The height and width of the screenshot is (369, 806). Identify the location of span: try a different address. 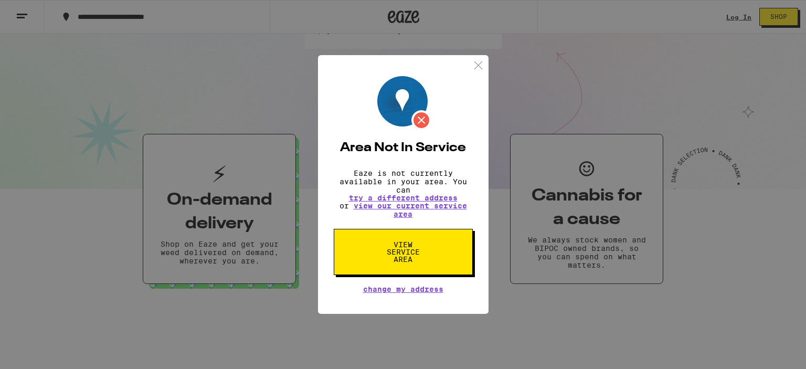
(403, 198).